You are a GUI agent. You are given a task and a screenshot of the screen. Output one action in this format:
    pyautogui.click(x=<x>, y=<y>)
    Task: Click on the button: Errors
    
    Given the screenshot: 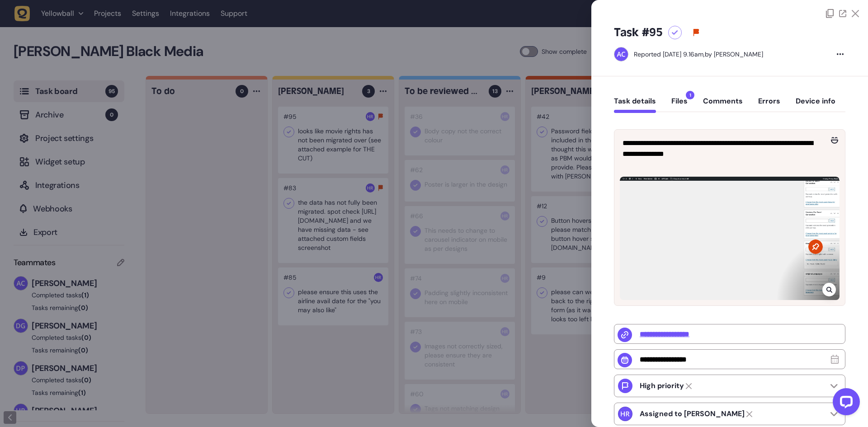 What is the action you would take?
    pyautogui.click(x=769, y=105)
    